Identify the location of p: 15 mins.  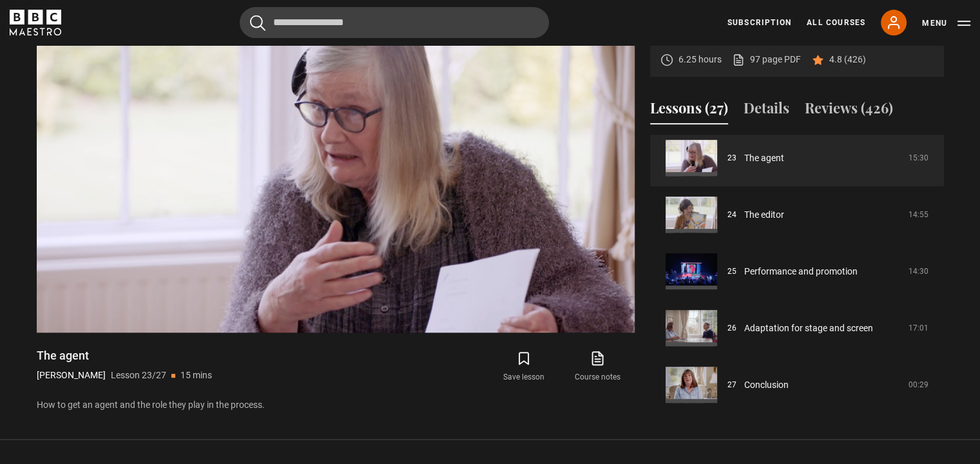
(196, 375).